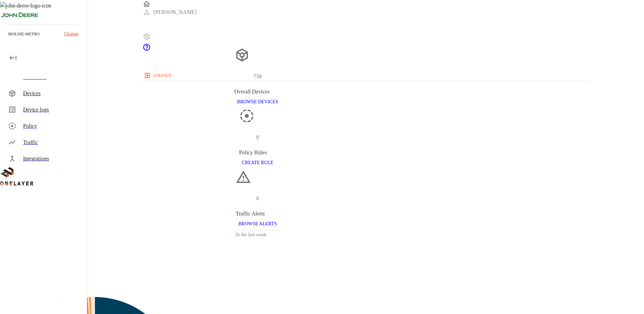 The height and width of the screenshot is (314, 644). What do you see at coordinates (158, 76) in the screenshot?
I see `button: logout` at bounding box center [158, 76].